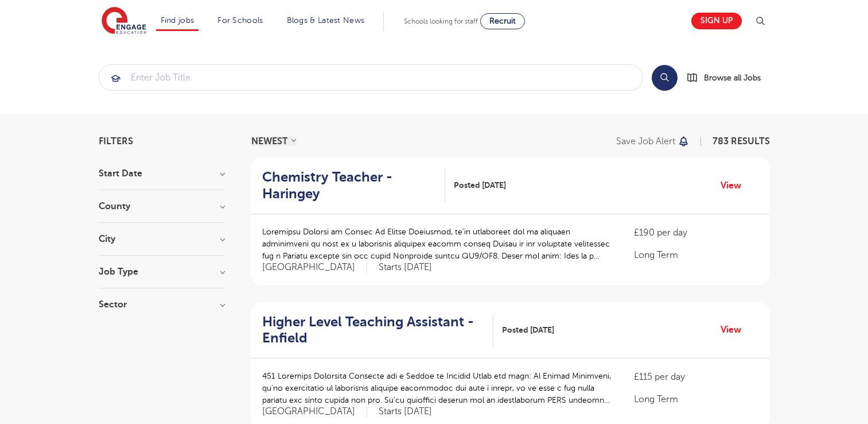  What do you see at coordinates (353, 185) in the screenshot?
I see `a: Chemistry Teacher - Haringey` at bounding box center [353, 185].